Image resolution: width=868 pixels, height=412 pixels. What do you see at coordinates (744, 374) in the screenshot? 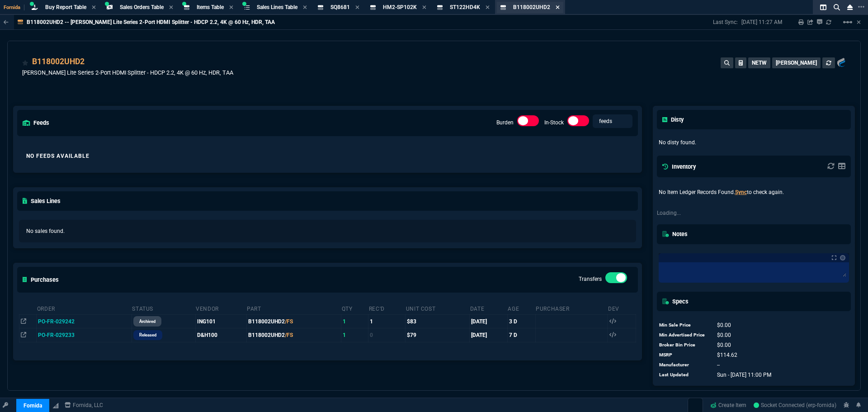
I see `span: 1746399626413` at bounding box center [744, 374].